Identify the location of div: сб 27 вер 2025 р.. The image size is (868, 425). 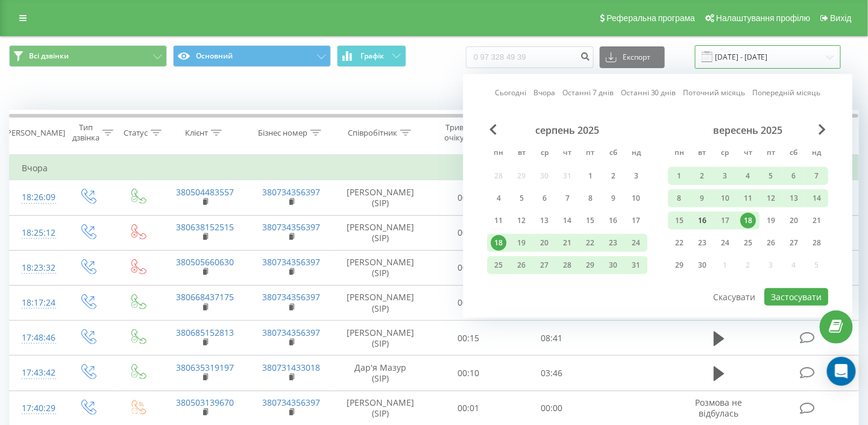
(794, 243).